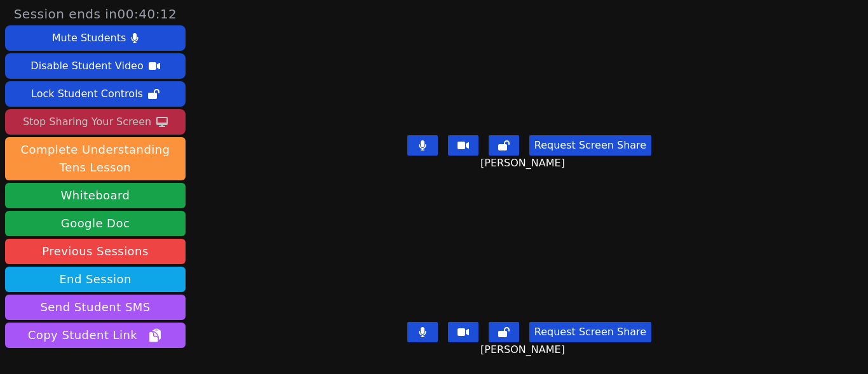  Describe the element at coordinates (95, 336) in the screenshot. I see `button: Copy Student Link` at that location.